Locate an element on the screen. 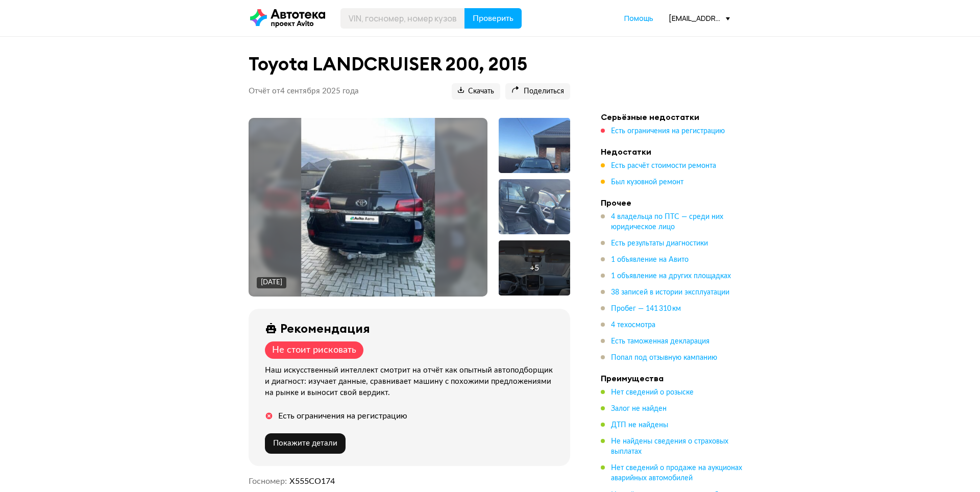 This screenshot has width=980, height=492. span: ДТП не найдены is located at coordinates (639, 425).